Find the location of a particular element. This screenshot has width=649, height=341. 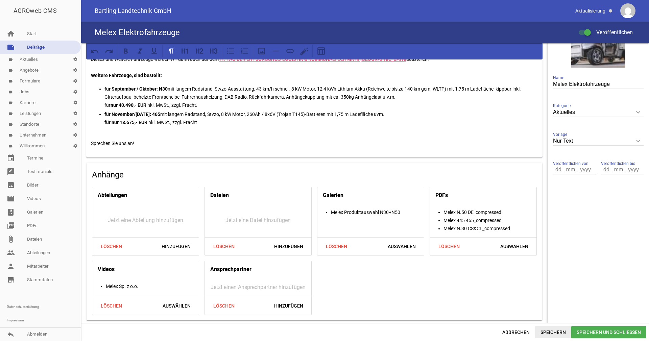

strong: für nur 18.675,- EUR is located at coordinates (126, 122).